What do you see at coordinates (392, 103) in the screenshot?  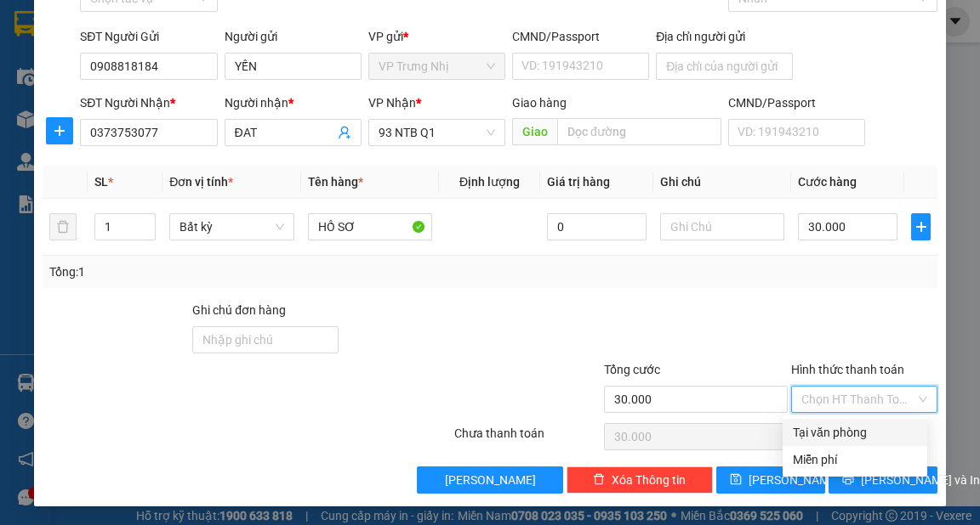 I see `span: VP Nhận` at bounding box center [392, 103].